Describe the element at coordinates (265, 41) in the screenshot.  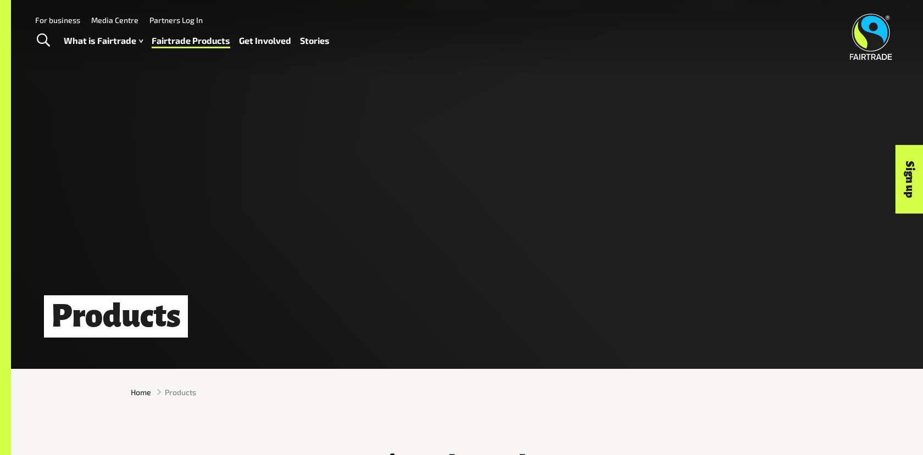
I see `a: Get Involved` at that location.